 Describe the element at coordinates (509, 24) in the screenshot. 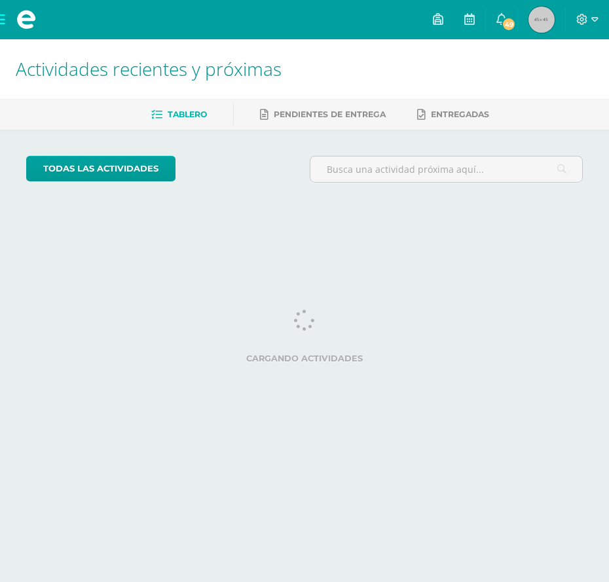

I see `span: 49` at that location.